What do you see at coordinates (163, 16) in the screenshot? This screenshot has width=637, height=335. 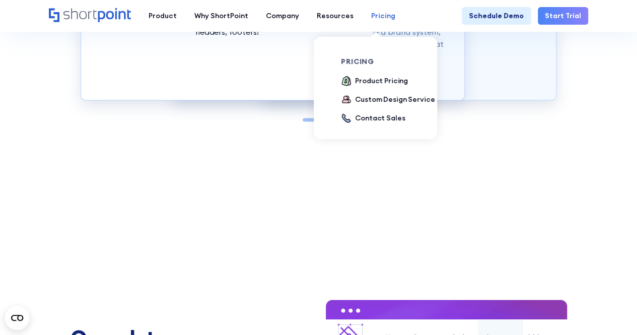 I see `div: Product` at bounding box center [163, 16].